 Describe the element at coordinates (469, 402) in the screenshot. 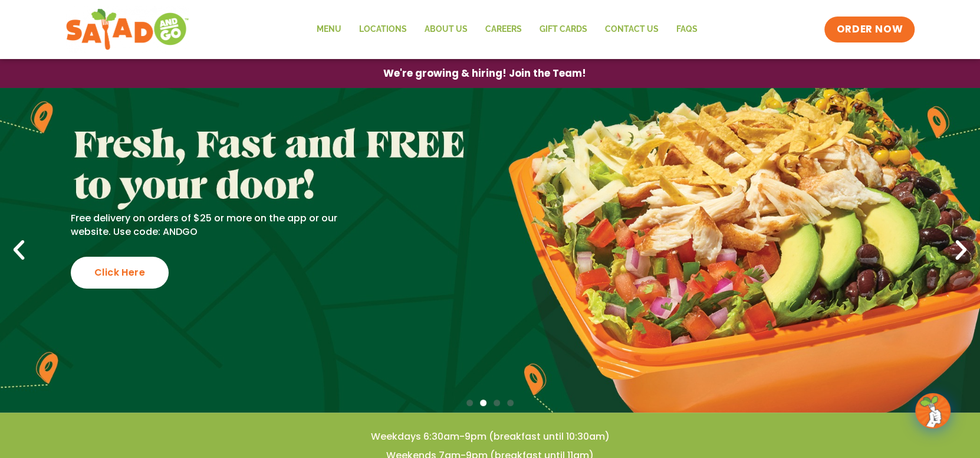

I see `span: Go to slide 1` at that location.